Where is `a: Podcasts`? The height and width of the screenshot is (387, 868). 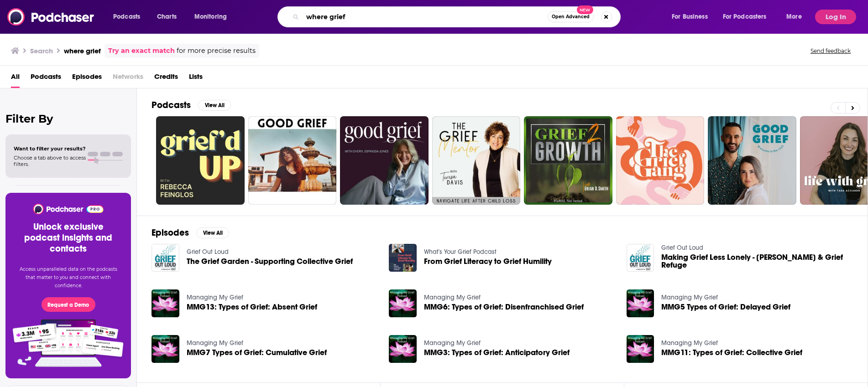
a: Podcasts is located at coordinates (46, 78).